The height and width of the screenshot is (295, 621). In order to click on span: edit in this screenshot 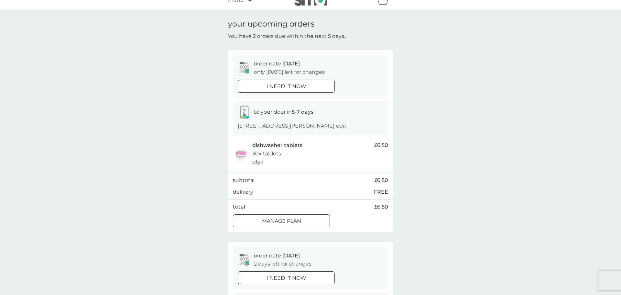, I will do `click(341, 126)`.